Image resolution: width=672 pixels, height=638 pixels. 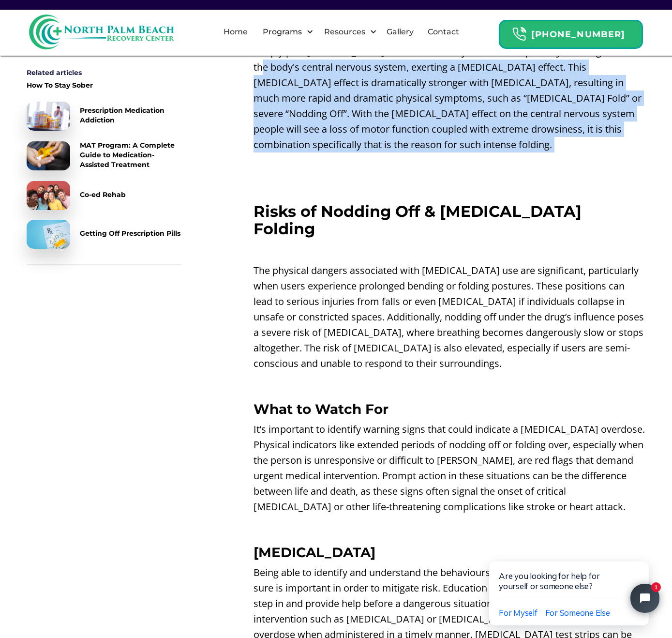 I want to click on button: For Someone Else, so click(x=109, y=82).